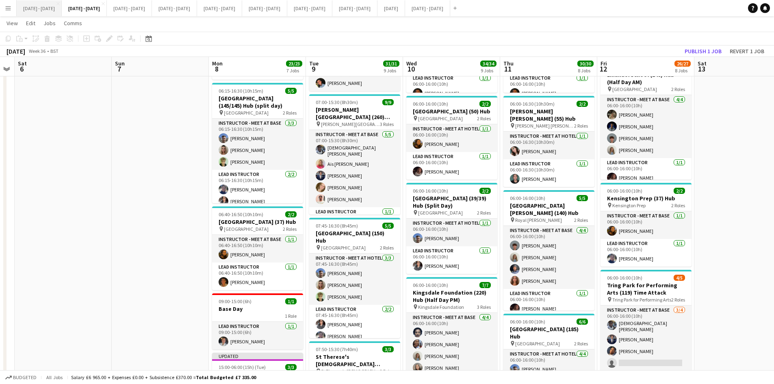 The height and width of the screenshot is (384, 774). What do you see at coordinates (50, 23) in the screenshot?
I see `span: Jobs` at bounding box center [50, 23].